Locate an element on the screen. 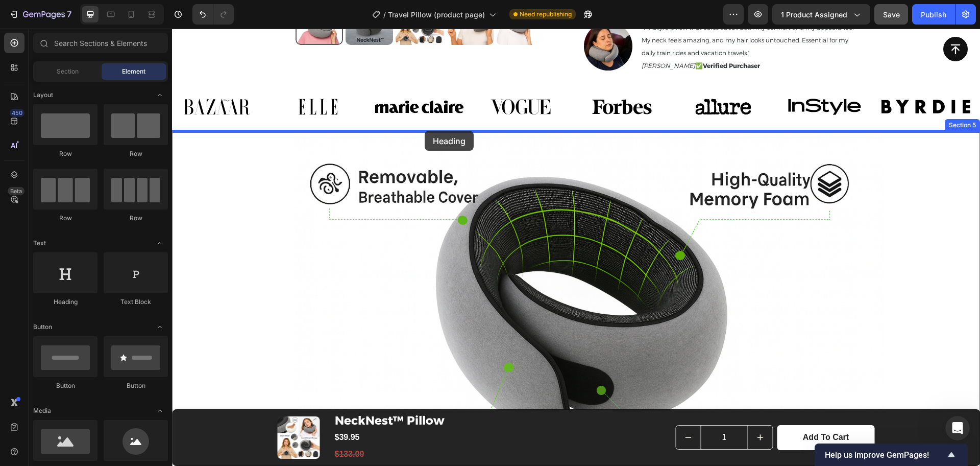 The width and height of the screenshot is (980, 466). div: Send us a message is located at coordinates (95, 134).